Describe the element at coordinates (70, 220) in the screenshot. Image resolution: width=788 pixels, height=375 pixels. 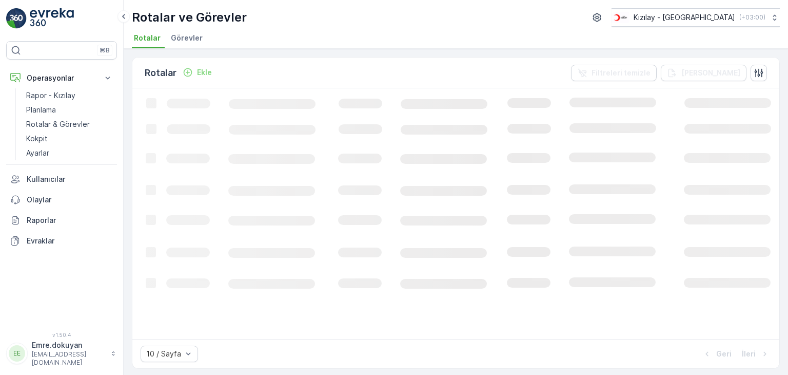
I see `p: Raporlar` at that location.